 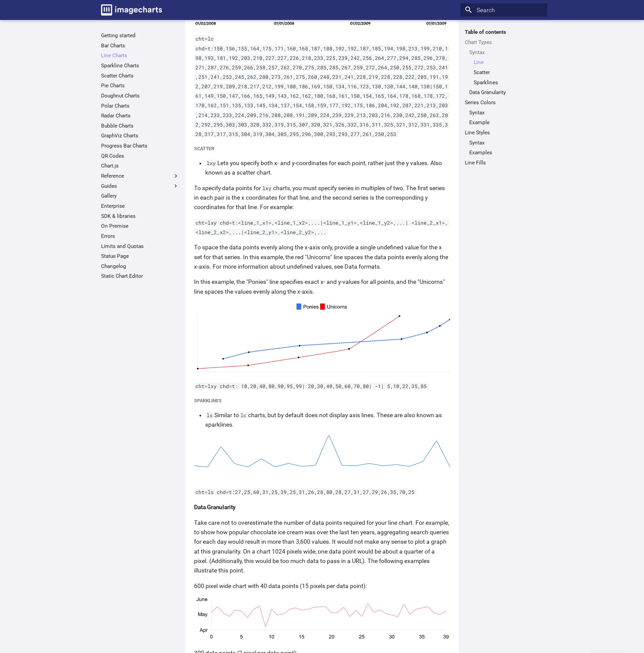 What do you see at coordinates (504, 133) in the screenshot?
I see `a: Line Styles` at bounding box center [504, 133].